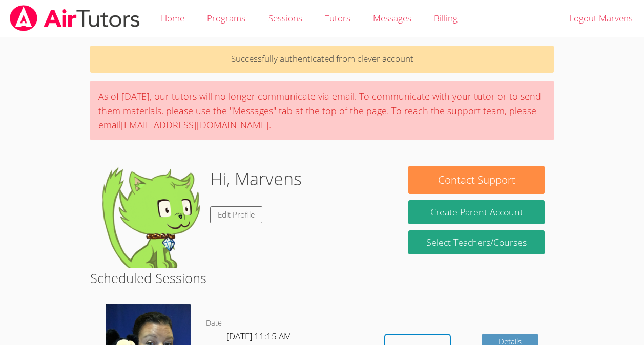  What do you see at coordinates (236, 214) in the screenshot?
I see `a: Edit Profile` at bounding box center [236, 214].